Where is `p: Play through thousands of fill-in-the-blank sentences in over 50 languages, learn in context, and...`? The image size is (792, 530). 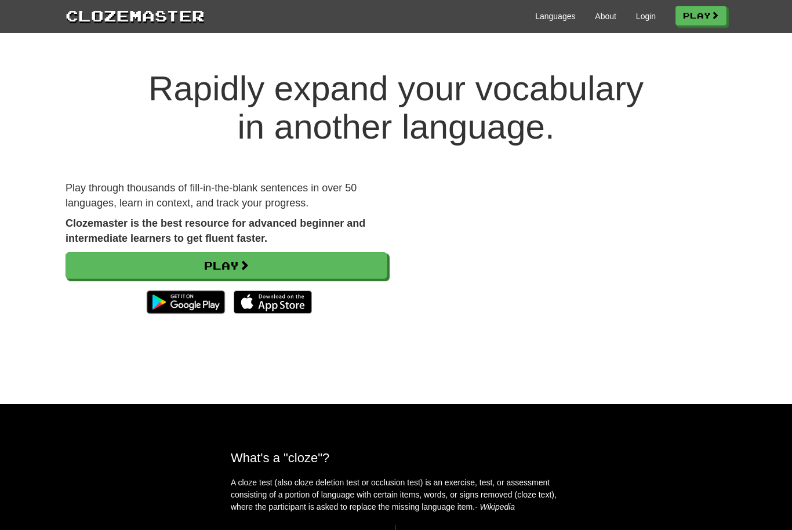 p: Play through thousands of fill-in-the-blank sentences in over 50 languages, learn in context, and... is located at coordinates (226, 195).